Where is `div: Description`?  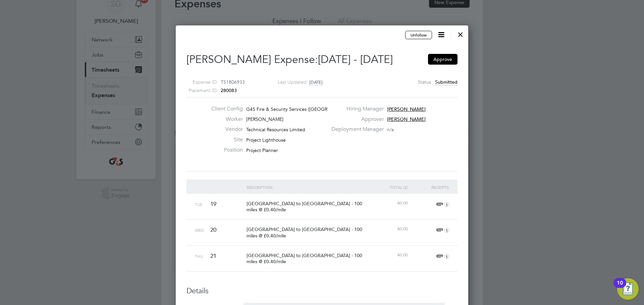
div: Description is located at coordinates (307, 187).